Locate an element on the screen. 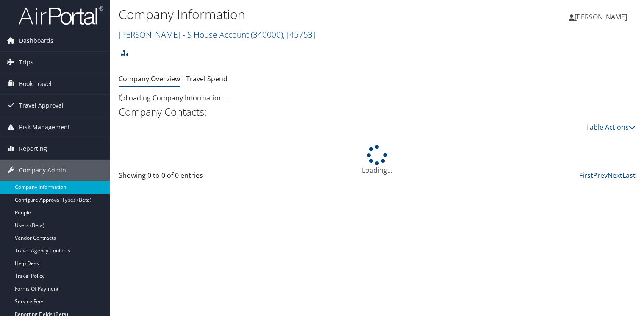 The width and height of the screenshot is (644, 316). span: Risk Management is located at coordinates (44, 127).